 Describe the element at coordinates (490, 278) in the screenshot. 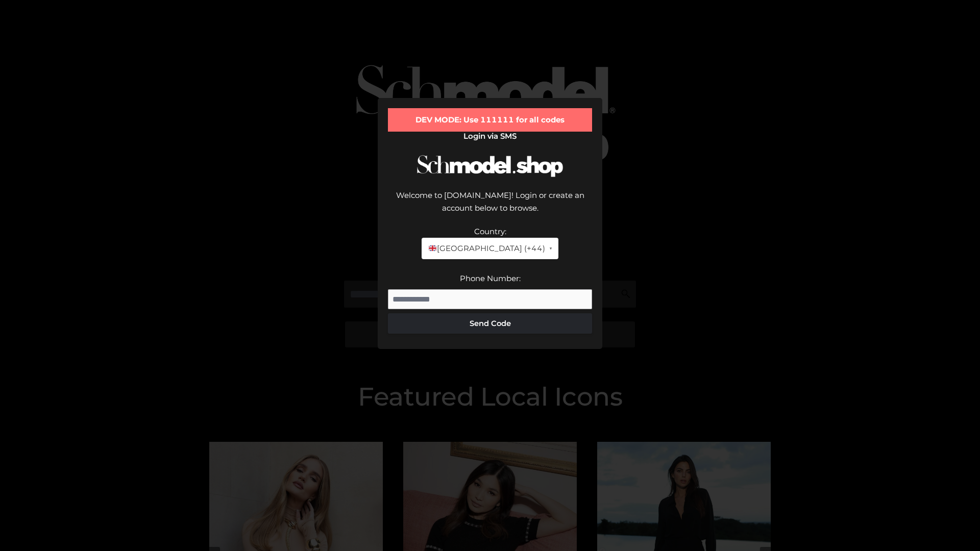

I see `label: Phone Number:` at that location.